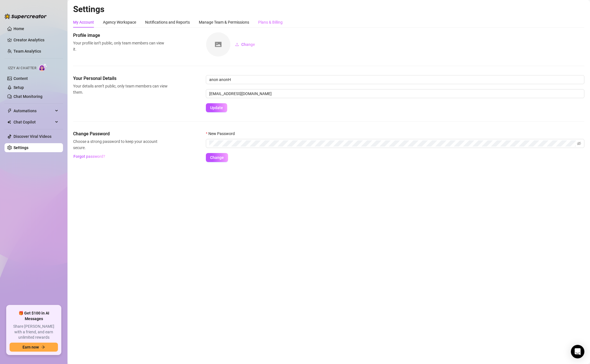 The width and height of the screenshot is (590, 364). What do you see at coordinates (21, 147) in the screenshot?
I see `a: Settings` at bounding box center [21, 147].